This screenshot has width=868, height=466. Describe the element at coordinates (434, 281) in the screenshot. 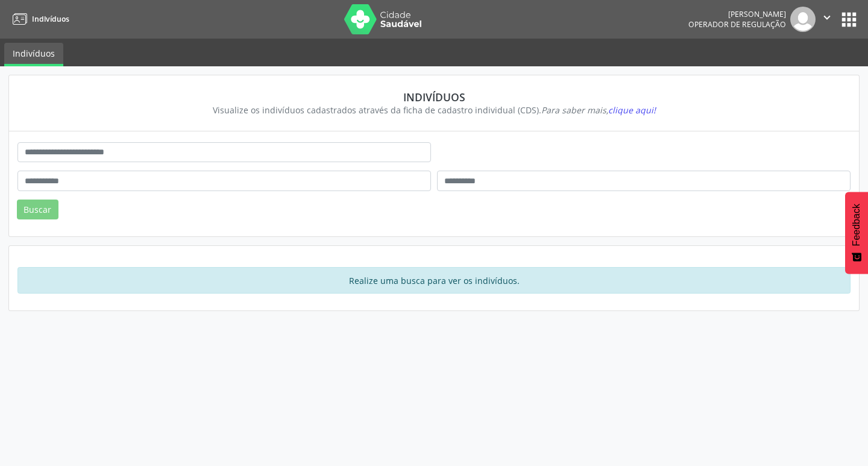

I see `div: Realize uma busca para ver os indivíduos.` at that location.